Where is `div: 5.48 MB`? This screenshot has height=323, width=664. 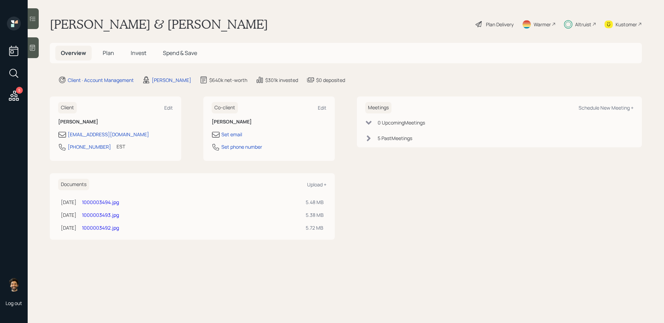
div: 5.48 MB is located at coordinates (315, 202).